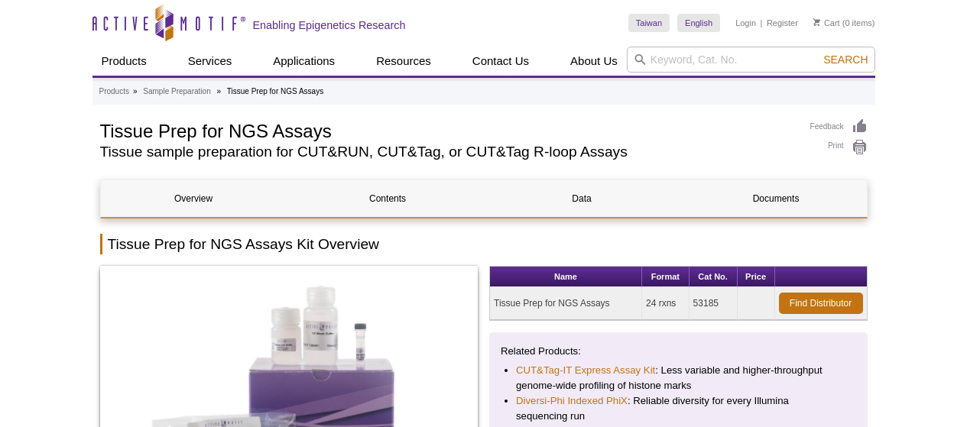 This screenshot has width=967, height=427. What do you see at coordinates (845, 60) in the screenshot?
I see `span: Search` at bounding box center [845, 60].